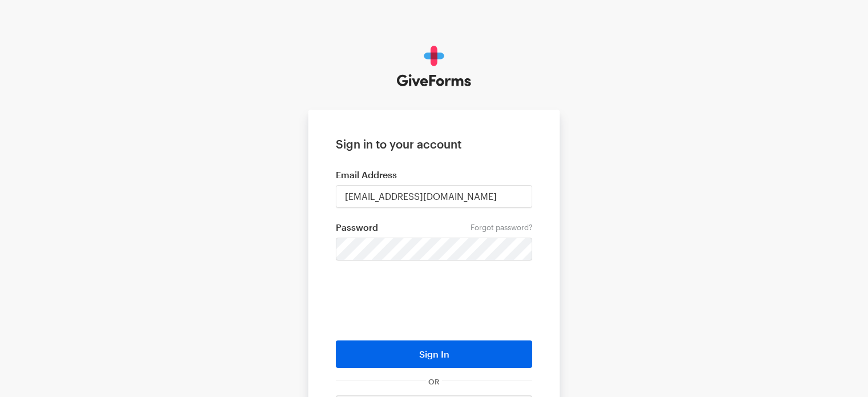 The image size is (868, 397). What do you see at coordinates (434, 67) in the screenshot?
I see `img: GiveForms` at bounding box center [434, 67].